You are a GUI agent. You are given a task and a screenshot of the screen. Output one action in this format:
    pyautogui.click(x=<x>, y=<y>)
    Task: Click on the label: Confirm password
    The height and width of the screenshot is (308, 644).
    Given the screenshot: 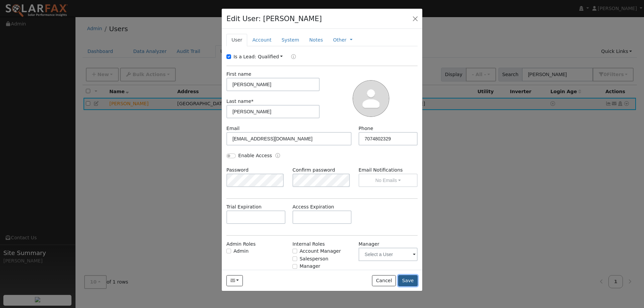 What is the action you would take?
    pyautogui.click(x=314, y=170)
    